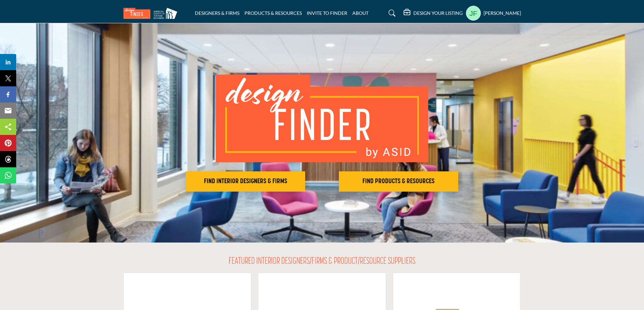  Describe the element at coordinates (399, 181) in the screenshot. I see `h2: FIND PRODUCTS & RESOURCES` at that location.